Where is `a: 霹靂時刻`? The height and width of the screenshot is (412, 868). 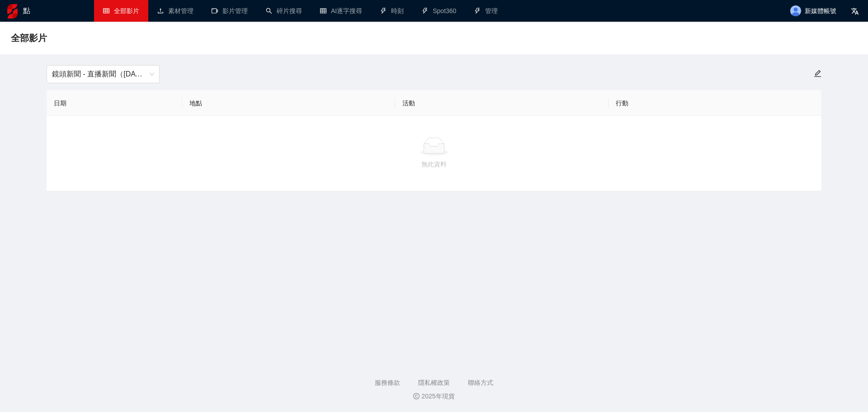 a: 霹靂時刻 is located at coordinates (392, 11).